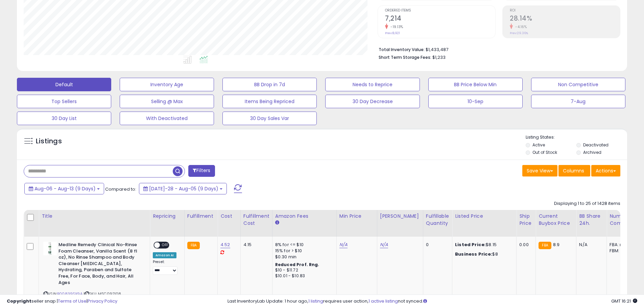 This screenshot has width=644, height=308. What do you see at coordinates (357, 216) in the screenshot?
I see `div: Min Price` at bounding box center [357, 216].